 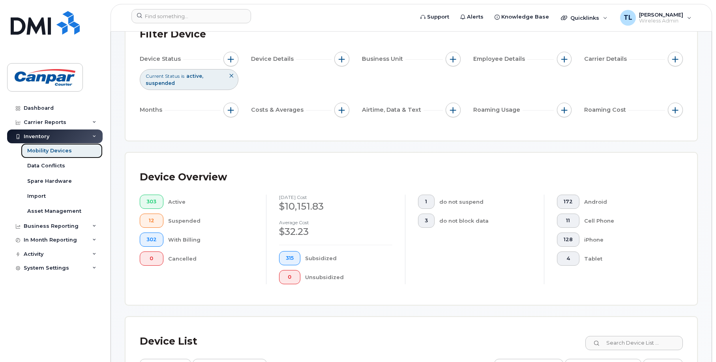 What do you see at coordinates (152, 221) in the screenshot?
I see `span: 12` at bounding box center [152, 221].